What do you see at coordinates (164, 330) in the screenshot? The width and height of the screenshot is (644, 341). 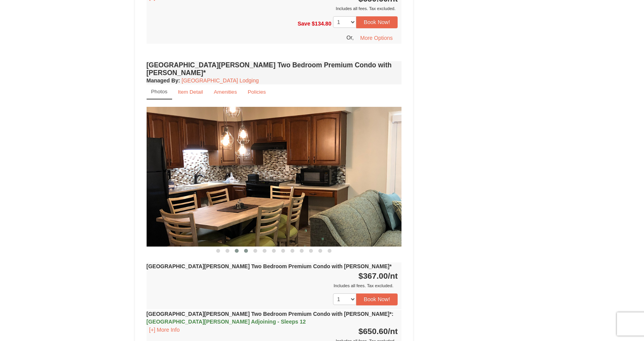 I see `button: [+] More Info` at bounding box center [164, 330].